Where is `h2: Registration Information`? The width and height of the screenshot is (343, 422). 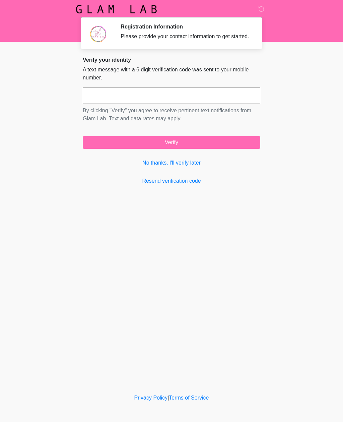
h2: Registration Information is located at coordinates (185, 26).